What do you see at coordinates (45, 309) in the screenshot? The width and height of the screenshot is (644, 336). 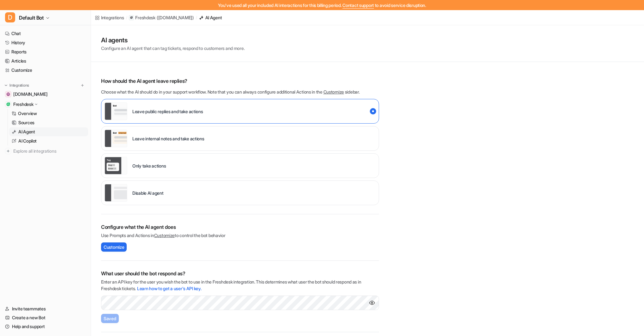 I see `a: Invite teammates` at bounding box center [45, 309].